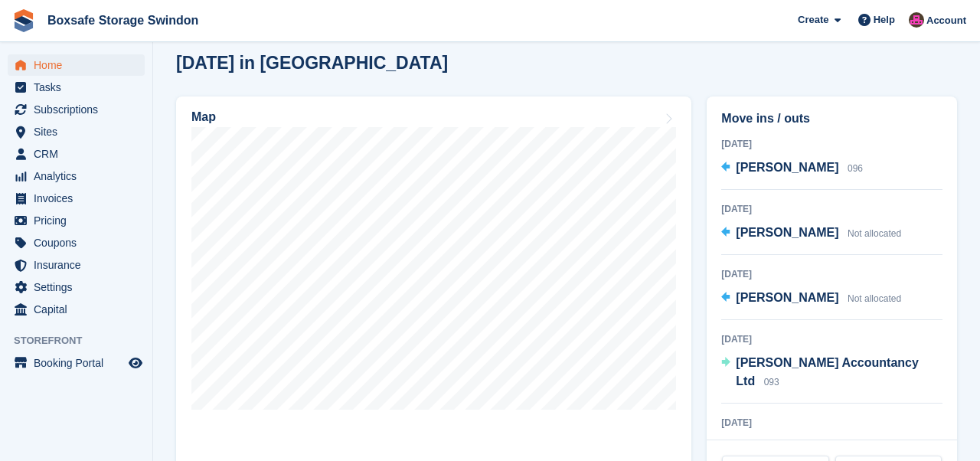 This screenshot has height=461, width=980. I want to click on a: Piranha Parcels Limited 019, so click(810, 447).